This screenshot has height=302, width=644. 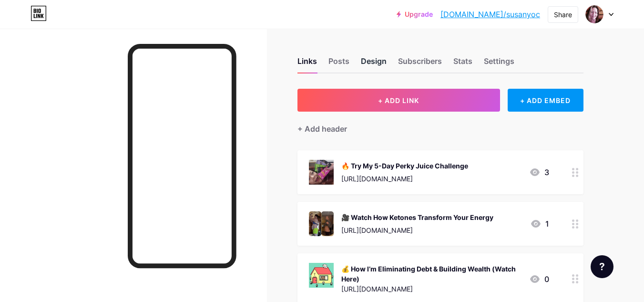 What do you see at coordinates (463, 64) in the screenshot?
I see `div: Stats` at bounding box center [463, 64].